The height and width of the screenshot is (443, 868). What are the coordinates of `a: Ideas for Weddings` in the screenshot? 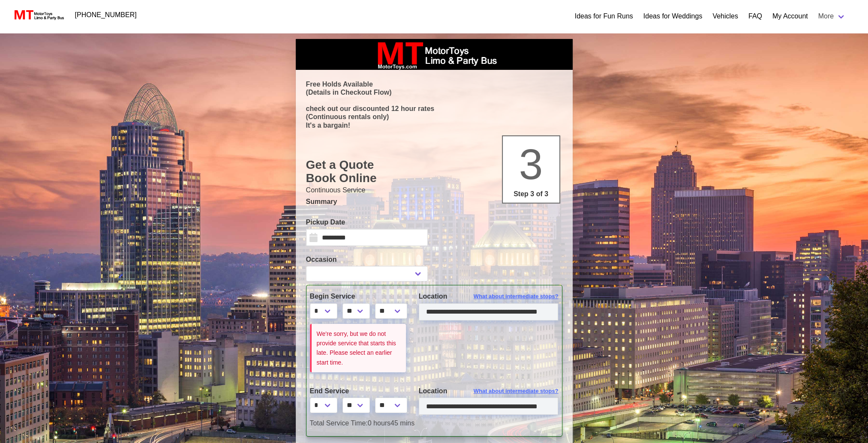 It's located at (673, 16).